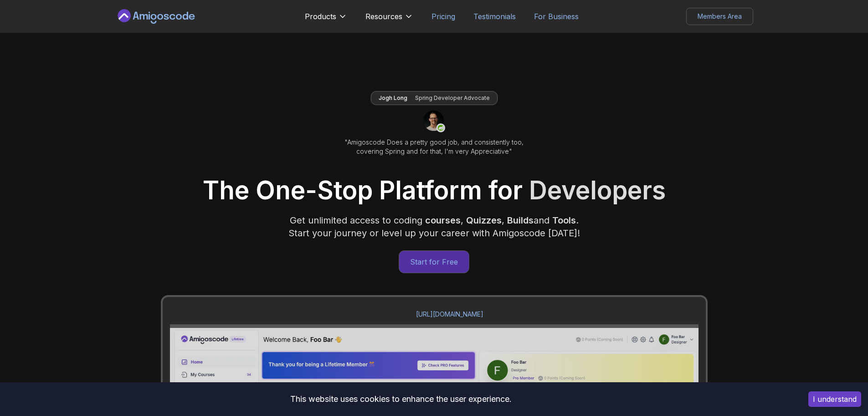 The width and height of the screenshot is (868, 416). What do you see at coordinates (443, 16) in the screenshot?
I see `p: Pricing` at bounding box center [443, 16].